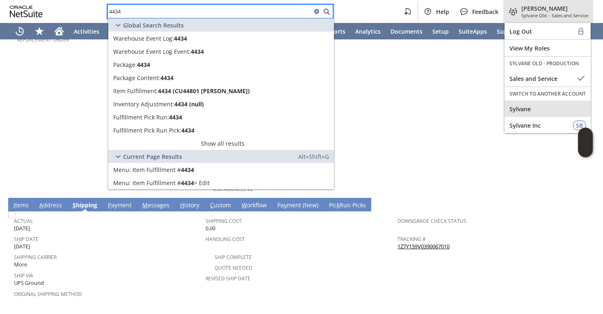 This screenshot has height=314, width=603. Describe the element at coordinates (348, 206) in the screenshot. I see `a: PickRun Picks` at that location.